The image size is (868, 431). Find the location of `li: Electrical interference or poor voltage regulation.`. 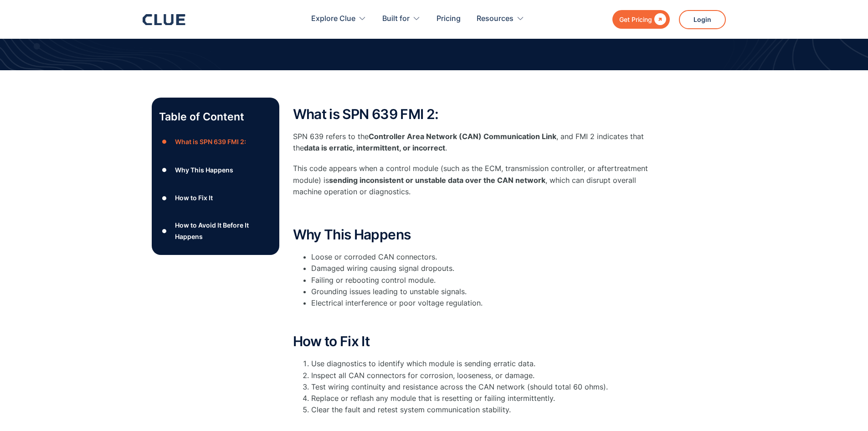

li: Electrical interference or poor voltage regulation. is located at coordinates (484, 303).